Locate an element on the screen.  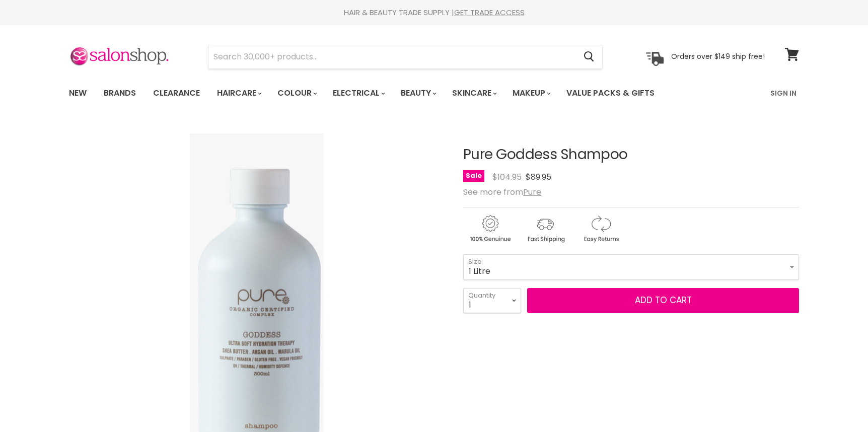
span: $104.95 is located at coordinates (507, 177).